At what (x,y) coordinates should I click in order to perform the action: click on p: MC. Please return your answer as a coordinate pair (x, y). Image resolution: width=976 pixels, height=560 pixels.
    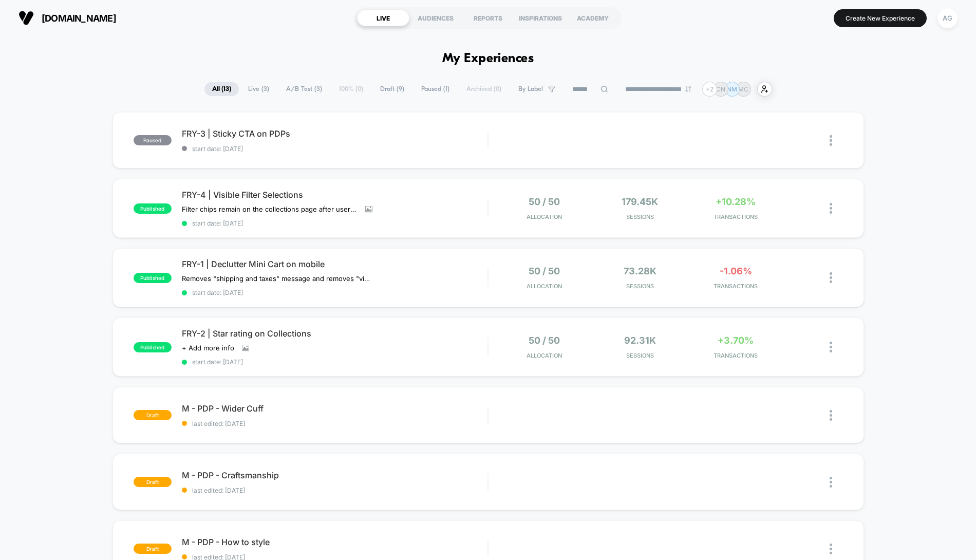
    Looking at the image, I should click on (743, 89).